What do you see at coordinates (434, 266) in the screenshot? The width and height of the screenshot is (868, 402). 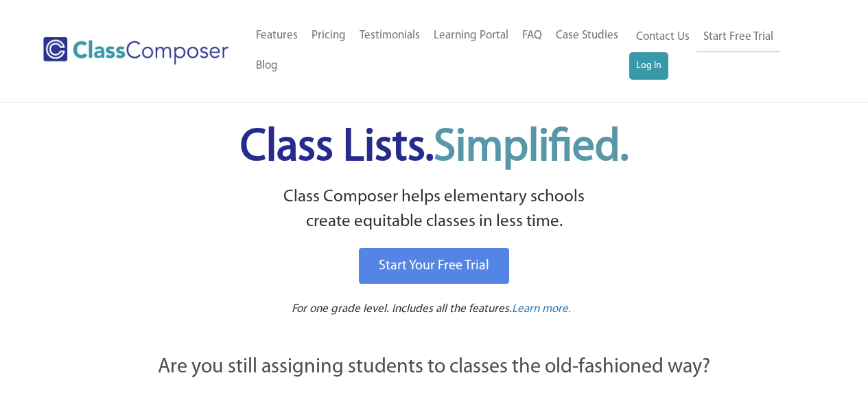 I see `a: Start Your Free Trial` at bounding box center [434, 266].